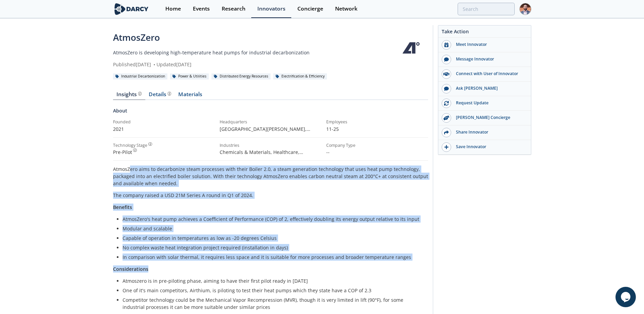 The image size is (644, 314). I want to click on div: Company Type, so click(377, 146).